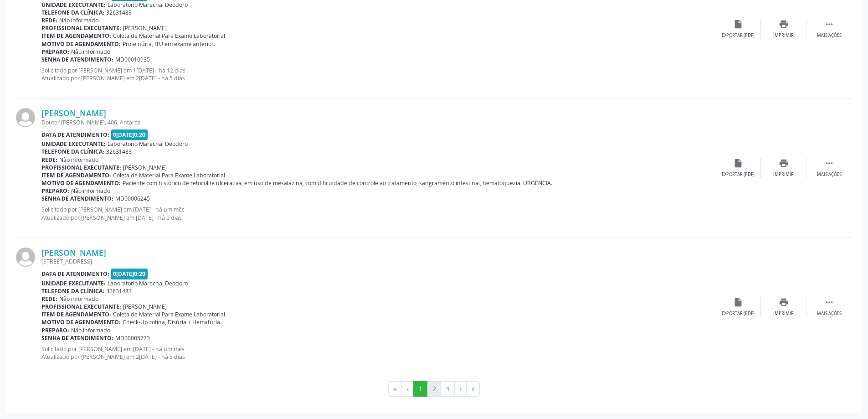 The width and height of the screenshot is (868, 419). Describe the element at coordinates (133, 59) in the screenshot. I see `span: MD00010935` at that location.